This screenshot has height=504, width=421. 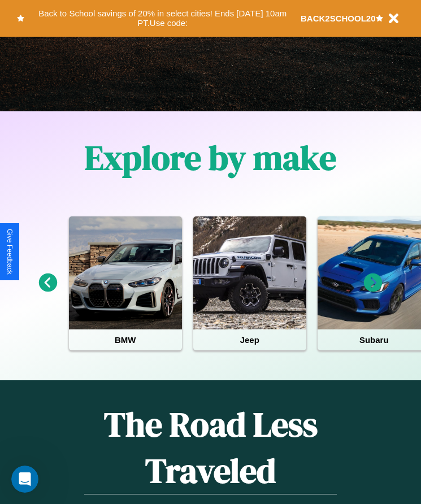 I want to click on h1: The Road Less Traveled, so click(x=210, y=447).